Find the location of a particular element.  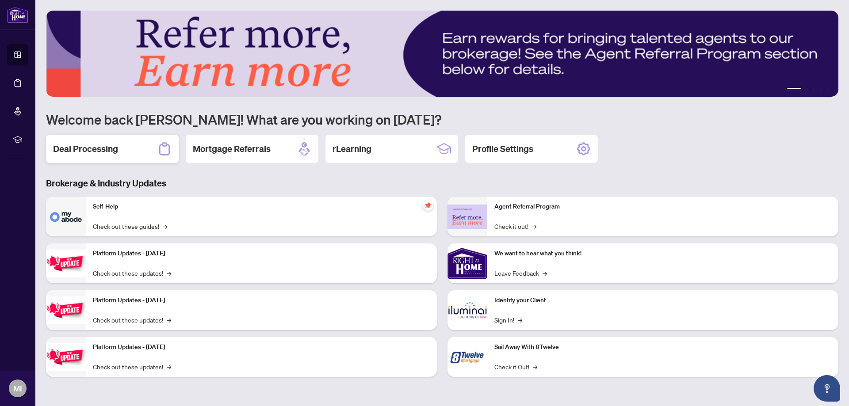

span: pushpin is located at coordinates (428, 206).